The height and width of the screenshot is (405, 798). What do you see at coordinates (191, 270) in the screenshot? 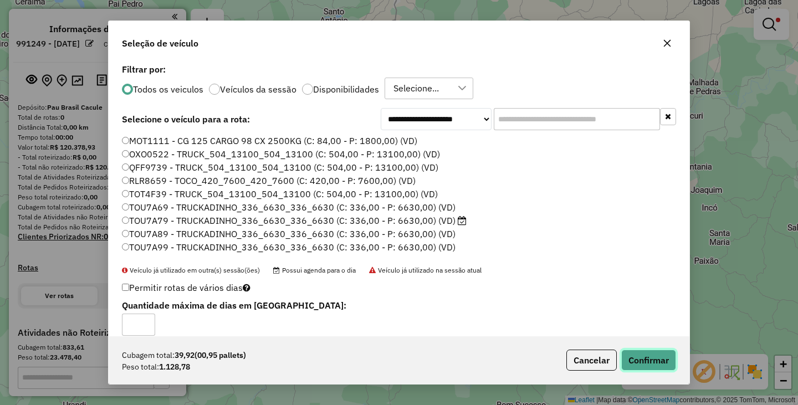
I see `span: Veículo já utilizado em outra(s) sessão(ões)` at bounding box center [191, 270].